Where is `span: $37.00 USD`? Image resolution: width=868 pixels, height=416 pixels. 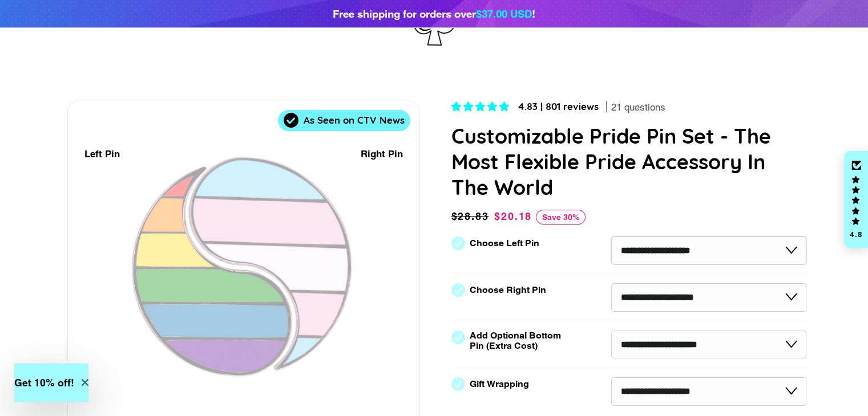
span: $37.00 USD is located at coordinates (504, 13).